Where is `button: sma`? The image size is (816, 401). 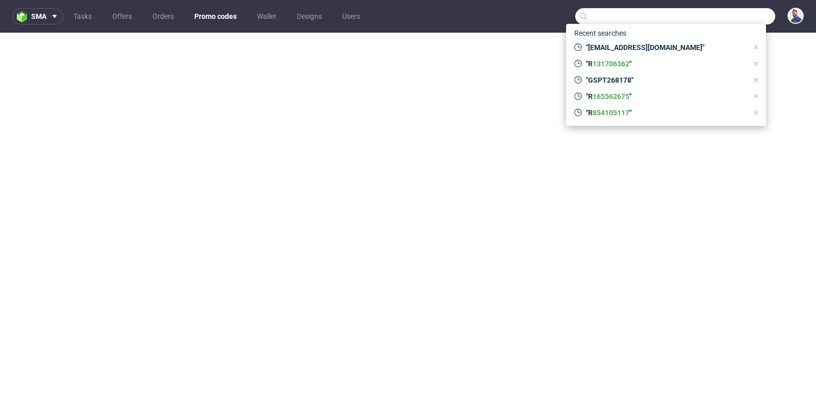
button: sma is located at coordinates (38, 16).